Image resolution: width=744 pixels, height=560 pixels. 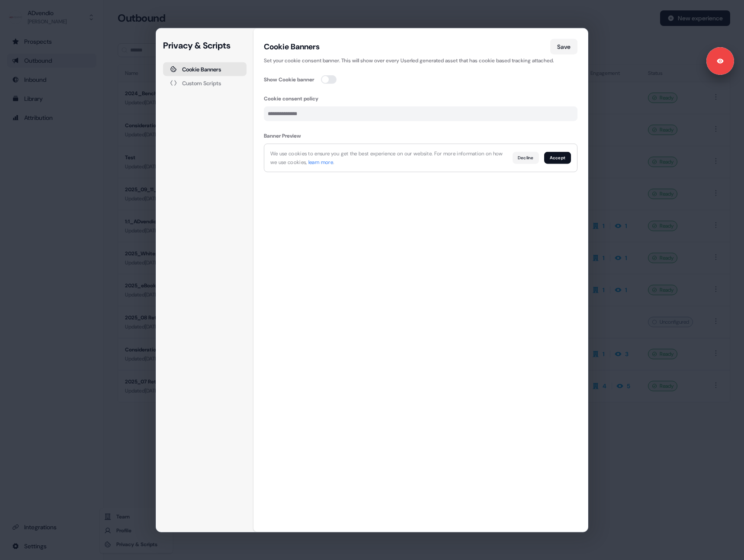 I want to click on label: Cookie consent policy, so click(x=421, y=98).